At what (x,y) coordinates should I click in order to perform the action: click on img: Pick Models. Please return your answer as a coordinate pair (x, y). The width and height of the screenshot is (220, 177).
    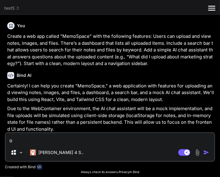
    Looking at the image, I should click on (21, 153).